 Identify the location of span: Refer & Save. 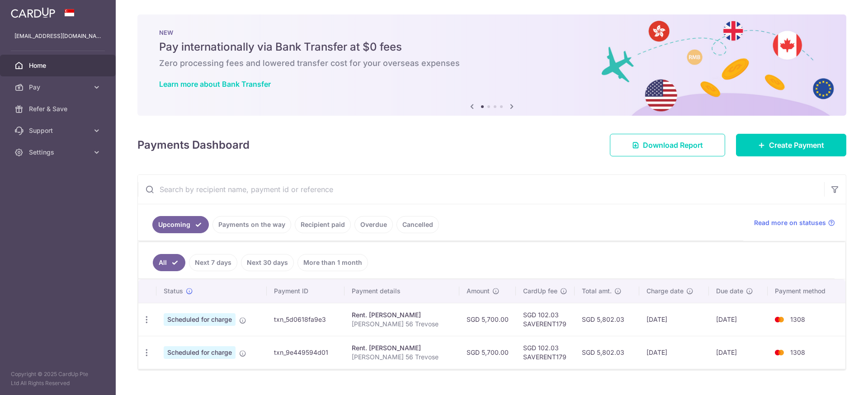
(59, 109).